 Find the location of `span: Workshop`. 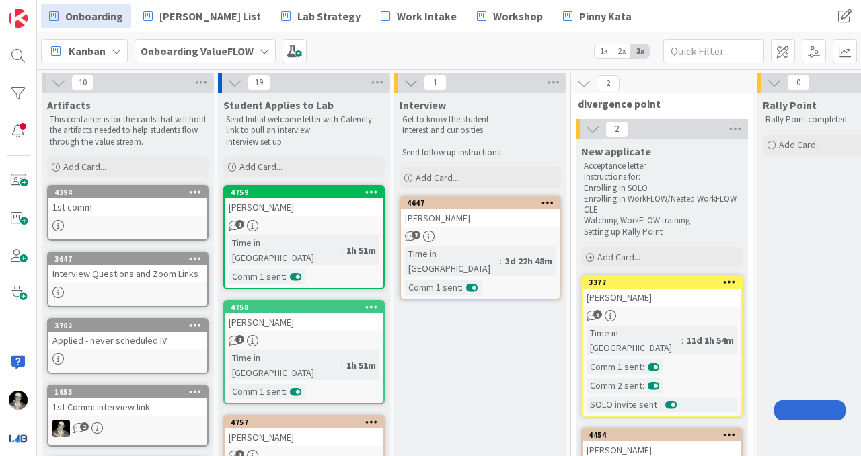

span: Workshop is located at coordinates (518, 16).